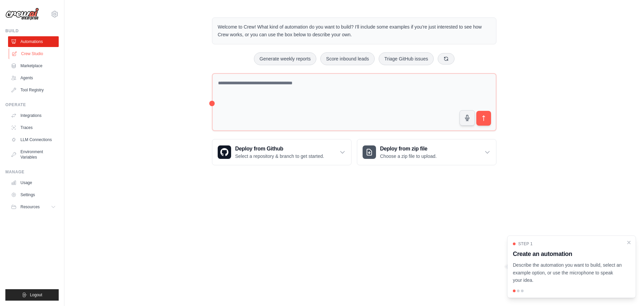 The height and width of the screenshot is (306, 644). What do you see at coordinates (33, 78) in the screenshot?
I see `a: Agents` at bounding box center [33, 78].